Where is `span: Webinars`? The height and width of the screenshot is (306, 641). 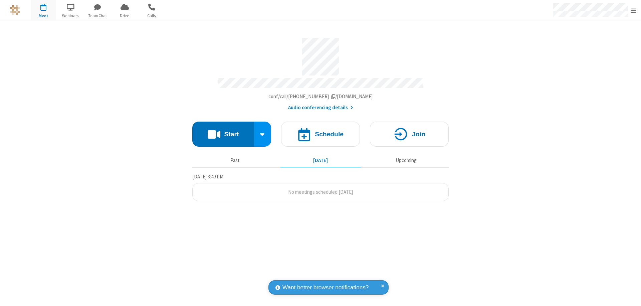
span: Webinars is located at coordinates (70, 16).